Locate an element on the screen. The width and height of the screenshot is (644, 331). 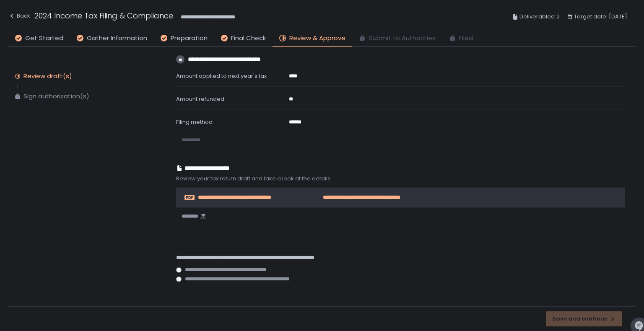
span: Preparation is located at coordinates (189, 38).